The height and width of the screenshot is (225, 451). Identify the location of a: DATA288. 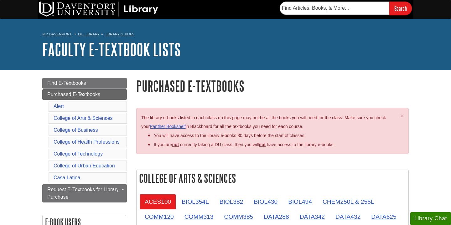
(276, 217).